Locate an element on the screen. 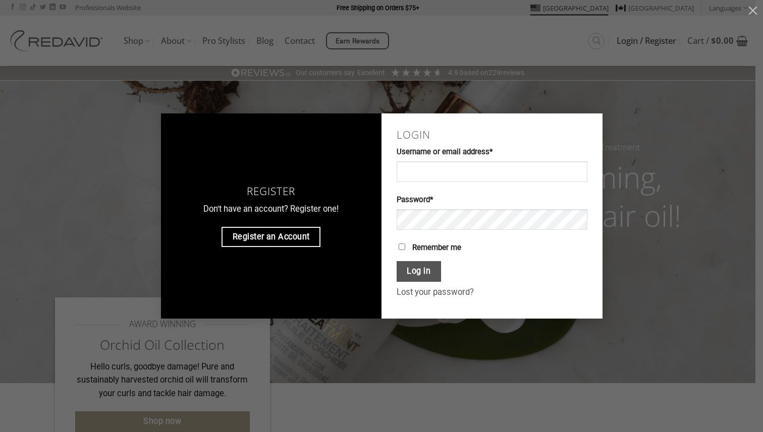  label: Password is located at coordinates (492, 200).